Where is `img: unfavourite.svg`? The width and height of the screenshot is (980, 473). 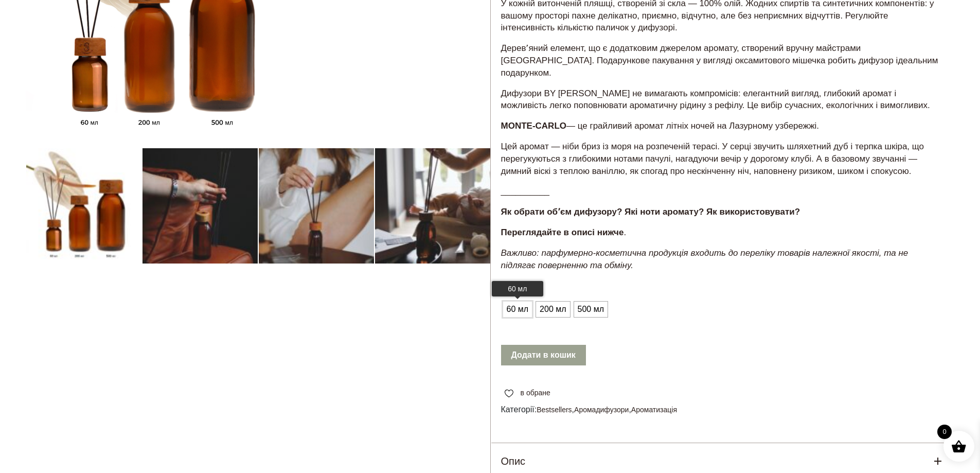
img: unfavourite.svg is located at coordinates (509, 393).